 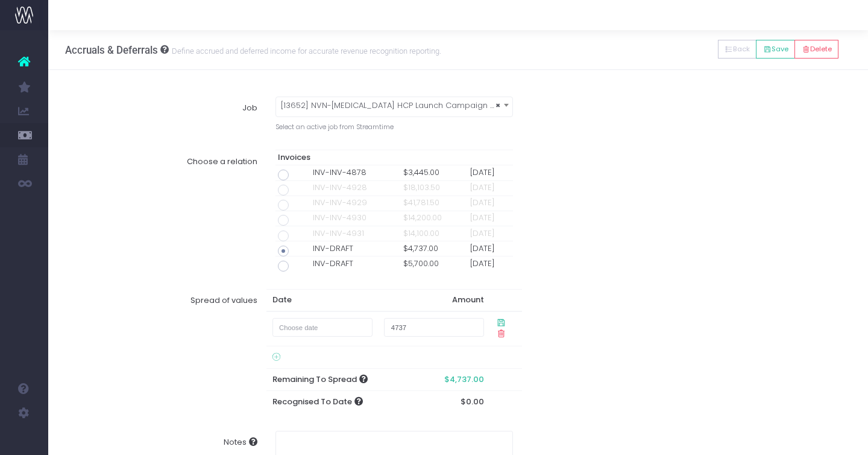 I want to click on td: INV-INV-4930, so click(x=356, y=218).